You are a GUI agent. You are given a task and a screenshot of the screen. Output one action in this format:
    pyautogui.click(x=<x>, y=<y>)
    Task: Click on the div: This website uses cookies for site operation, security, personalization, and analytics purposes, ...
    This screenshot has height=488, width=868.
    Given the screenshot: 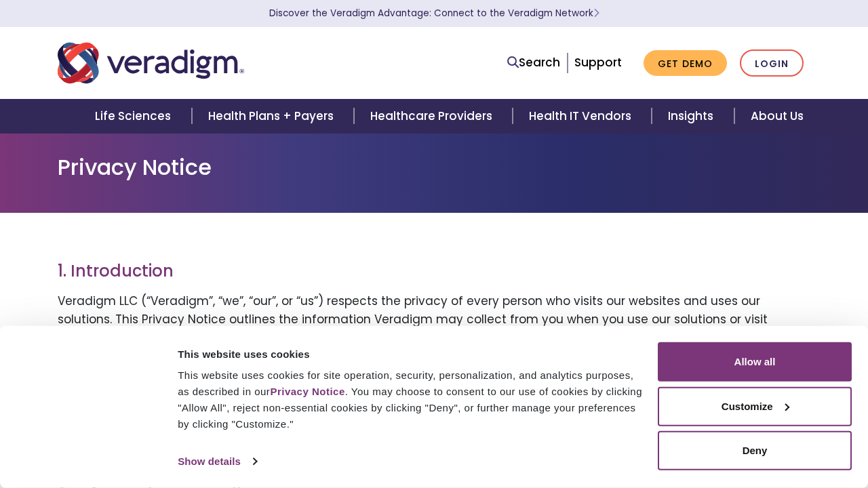 What is the action you would take?
    pyautogui.click(x=410, y=400)
    